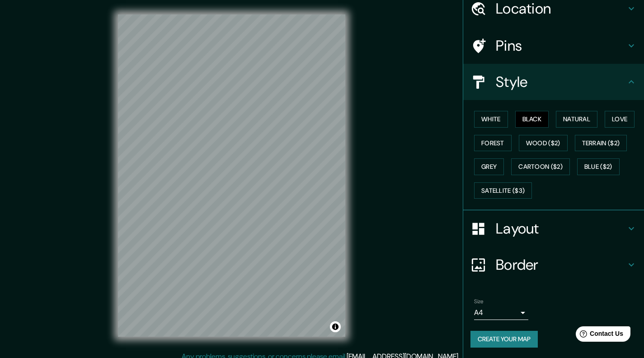 The height and width of the screenshot is (358, 644). What do you see at coordinates (554, 46) in the screenshot?
I see `div: Pins` at bounding box center [554, 46].